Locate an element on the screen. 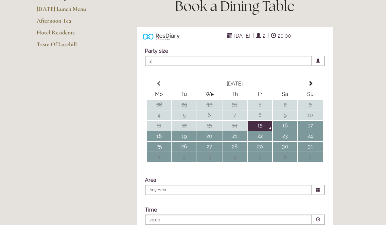 The height and width of the screenshot is (225, 386). td: 14 is located at coordinates (235, 126).